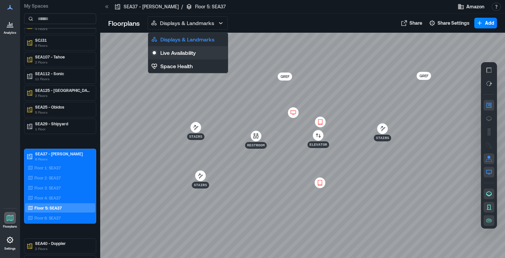 The image size is (505, 258). I want to click on p: Space Health, so click(176, 66).